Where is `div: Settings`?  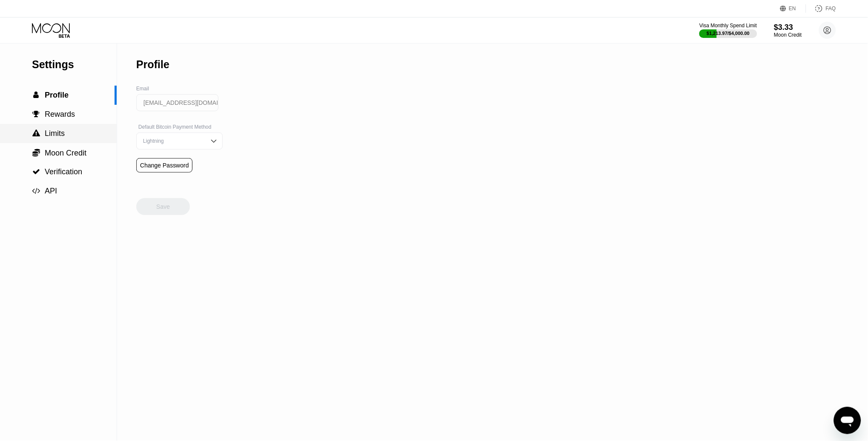
div: Settings is located at coordinates (74, 64).